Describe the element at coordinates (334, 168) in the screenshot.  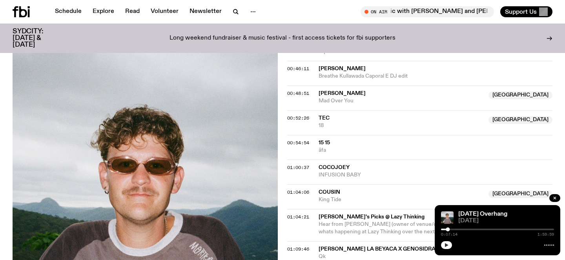
I see `span: Cocojoey` at that location.